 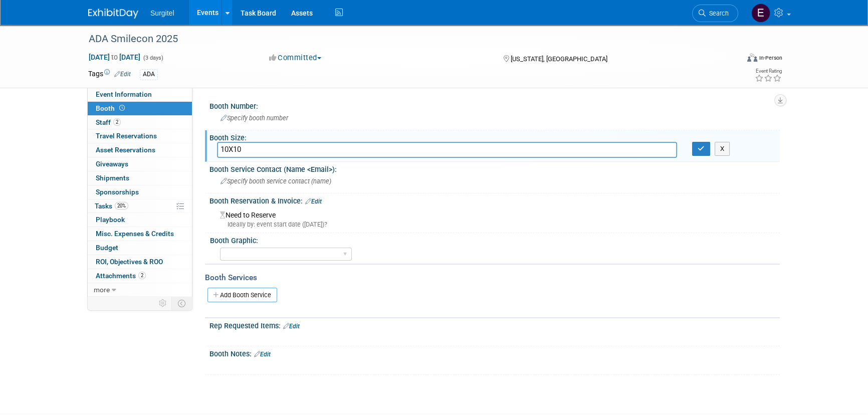 I want to click on span: Giveaways, so click(x=112, y=164).